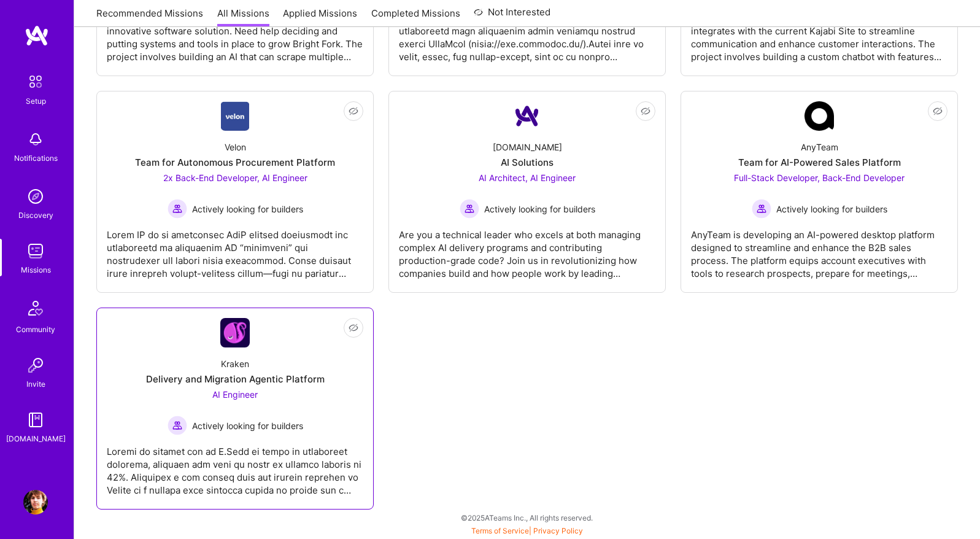  I want to click on a: Company LogoVelonTeam for Autonomous Procurement Platform2x Back-End Developer, AI Engineer Activ..., so click(235, 192).